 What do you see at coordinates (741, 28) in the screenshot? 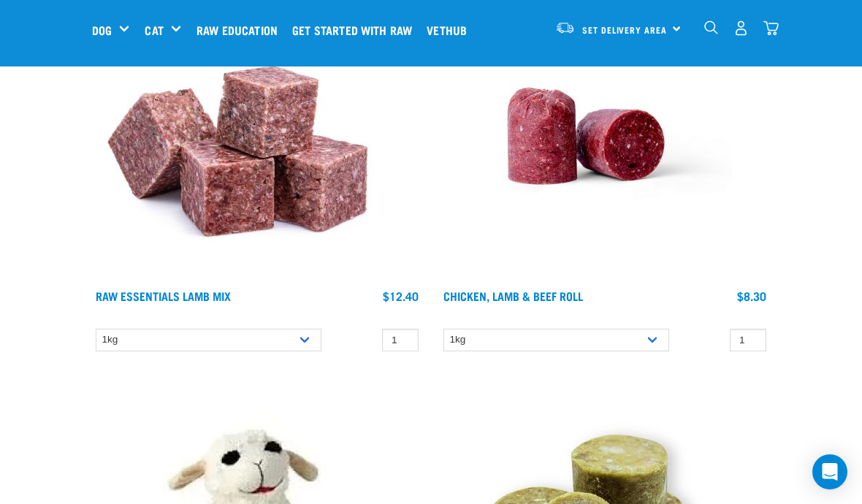
I see `img: user.png` at bounding box center [741, 28].